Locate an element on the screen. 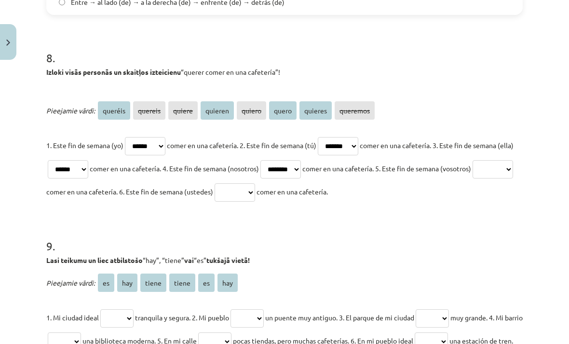 The height and width of the screenshot is (344, 569). span: quieren is located at coordinates (217, 110).